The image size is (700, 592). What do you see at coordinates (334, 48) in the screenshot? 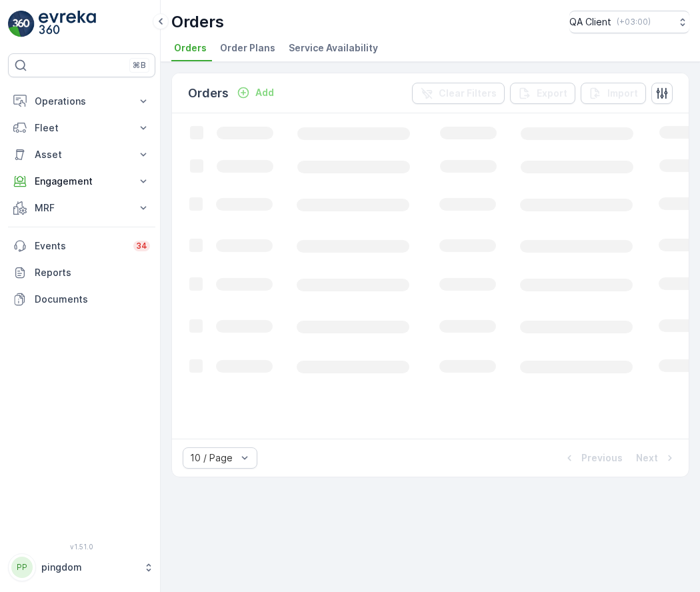
I see `span: Service Availability` at bounding box center [334, 48].